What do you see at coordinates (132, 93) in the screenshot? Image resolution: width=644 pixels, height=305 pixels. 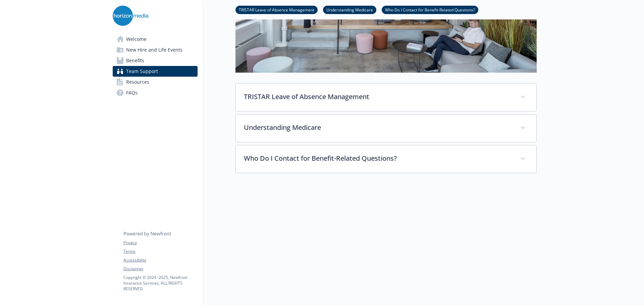 I see `span: FAQs` at bounding box center [132, 93].